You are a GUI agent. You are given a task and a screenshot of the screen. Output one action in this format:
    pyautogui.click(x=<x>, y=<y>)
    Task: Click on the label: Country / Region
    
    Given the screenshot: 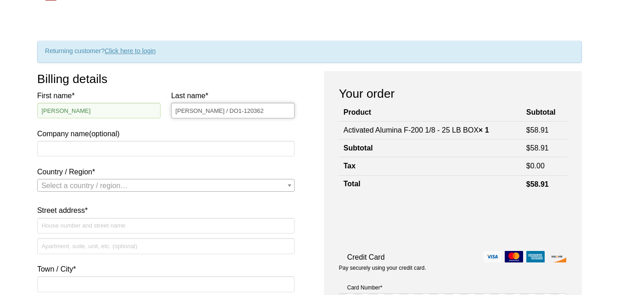 What is the action you would take?
    pyautogui.click(x=166, y=172)
    